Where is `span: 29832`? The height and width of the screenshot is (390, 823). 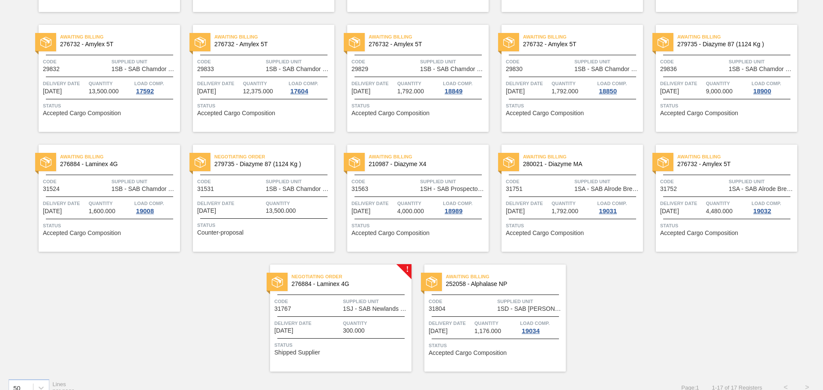
span: 29832 is located at coordinates (51, 69).